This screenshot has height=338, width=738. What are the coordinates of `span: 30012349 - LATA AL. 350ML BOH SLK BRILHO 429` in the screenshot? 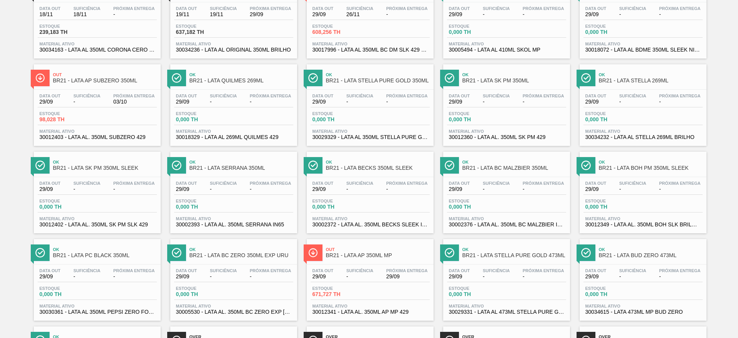 It's located at (643, 224).